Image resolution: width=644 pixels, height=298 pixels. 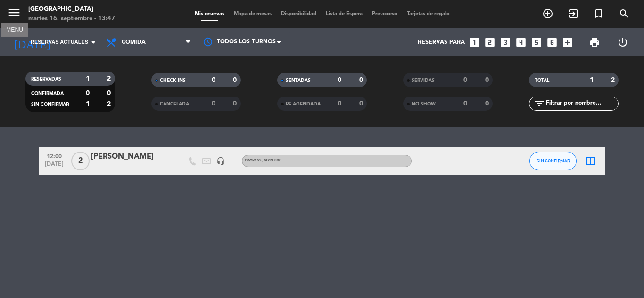 I want to click on i: filter_list, so click(x=539, y=104).